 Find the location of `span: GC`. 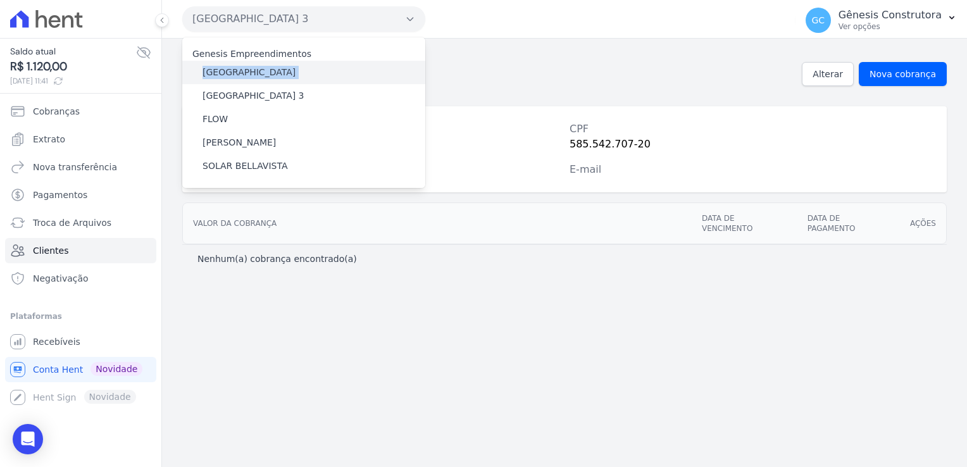

span: GC is located at coordinates (817, 20).